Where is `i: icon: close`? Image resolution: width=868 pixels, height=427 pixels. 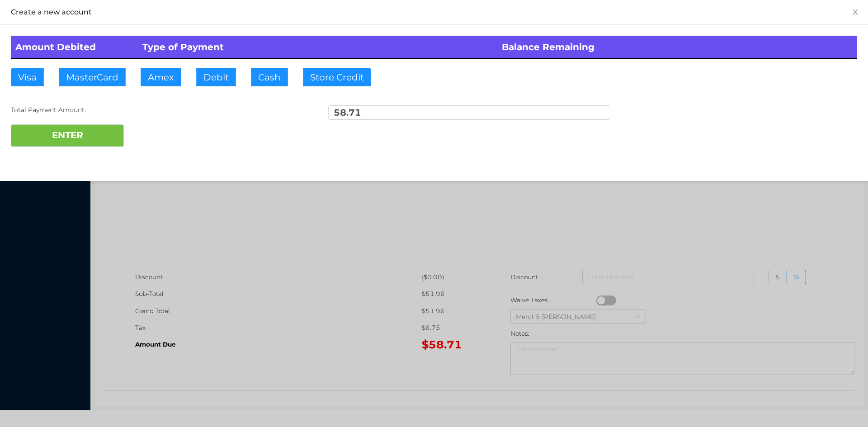 i: icon: close is located at coordinates (855, 12).